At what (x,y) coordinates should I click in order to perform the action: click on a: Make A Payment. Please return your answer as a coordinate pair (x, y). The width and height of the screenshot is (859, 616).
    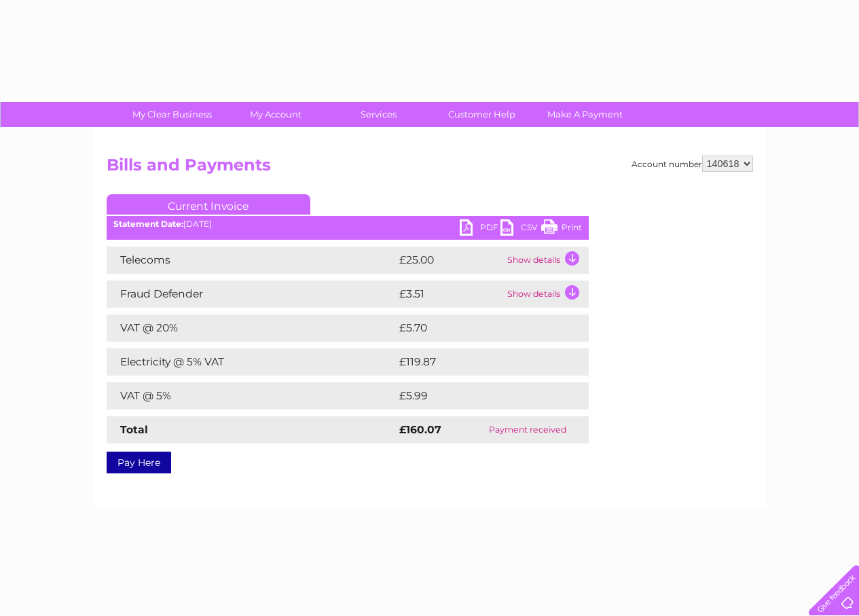
    Looking at the image, I should click on (585, 114).